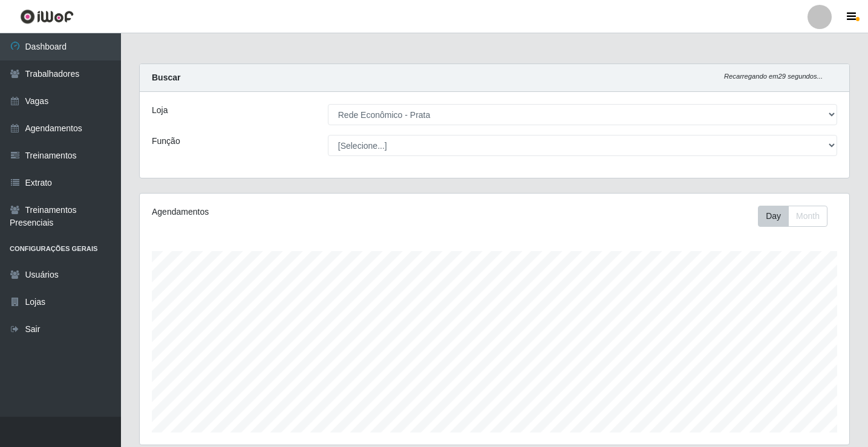 The height and width of the screenshot is (447, 868). I want to click on strong: Buscar, so click(166, 77).